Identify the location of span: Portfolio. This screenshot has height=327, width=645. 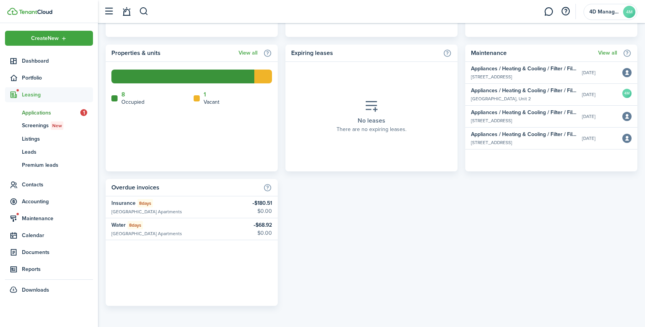
(57, 78).